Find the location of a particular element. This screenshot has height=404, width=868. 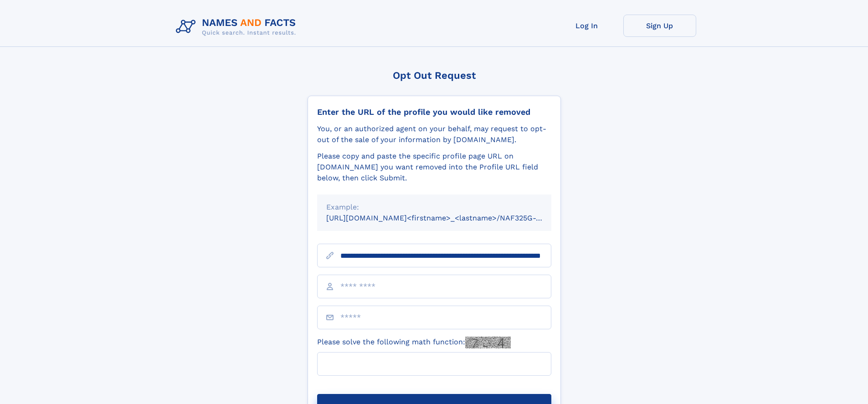

div: Example: is located at coordinates (434, 207).